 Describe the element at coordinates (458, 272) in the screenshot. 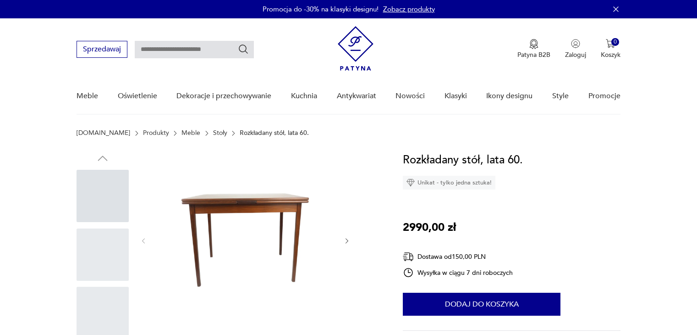

I see `div: Wysyłka w ciągu 7 dni roboczych` at that location.